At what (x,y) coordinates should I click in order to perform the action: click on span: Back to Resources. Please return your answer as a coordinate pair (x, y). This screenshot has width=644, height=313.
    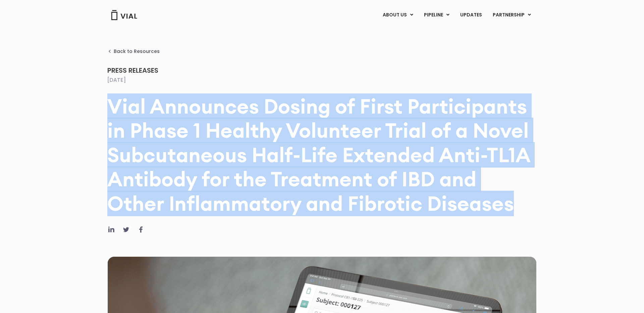
    Looking at the image, I should click on (137, 51).